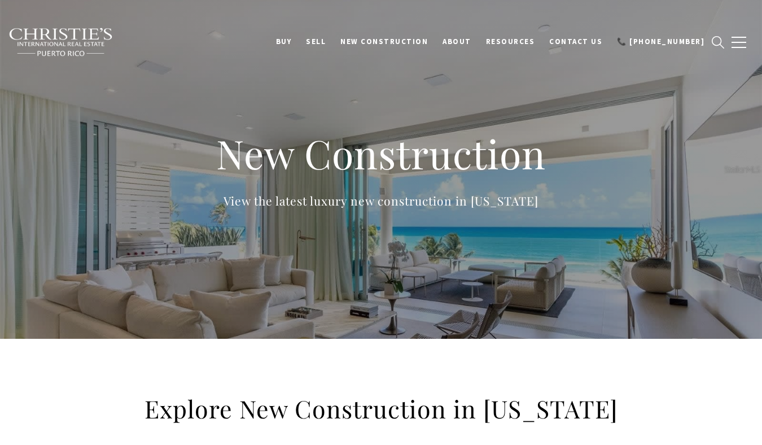 The width and height of the screenshot is (762, 445). What do you see at coordinates (457, 42) in the screenshot?
I see `a: About` at bounding box center [457, 42].